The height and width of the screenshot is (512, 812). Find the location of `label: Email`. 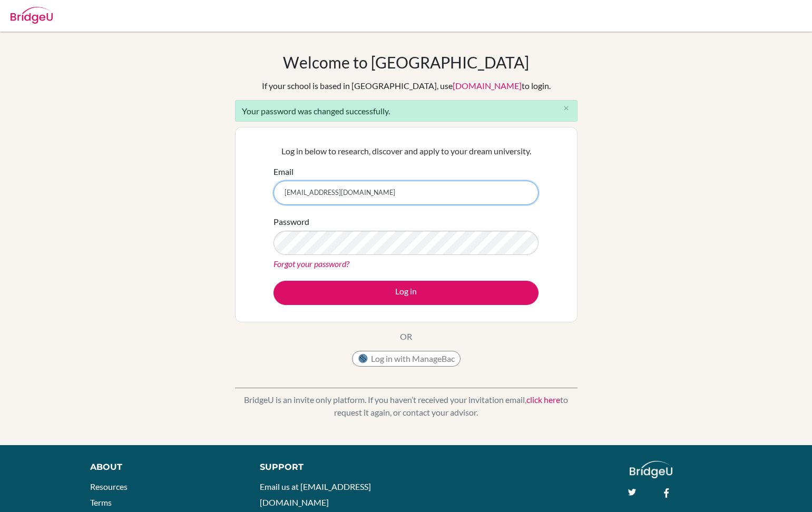

label: Email is located at coordinates (284, 172).